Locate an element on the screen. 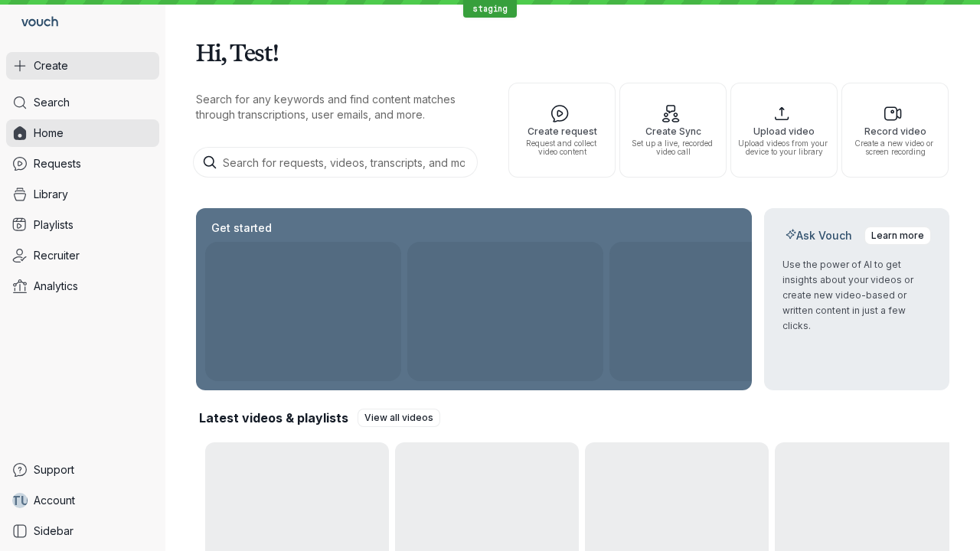 Image resolution: width=980 pixels, height=551 pixels. a: Search is located at coordinates (83, 103).